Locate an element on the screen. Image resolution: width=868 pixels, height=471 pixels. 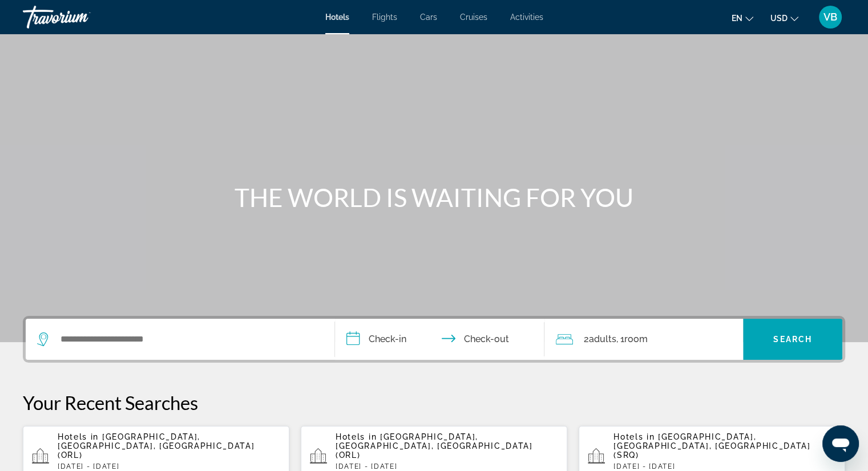
span: Hotels is located at coordinates (338, 17).